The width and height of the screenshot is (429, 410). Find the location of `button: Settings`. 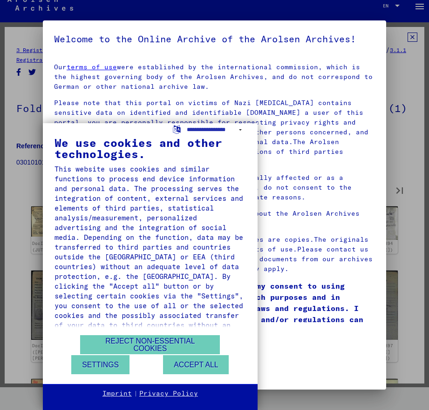

button: Settings is located at coordinates (100, 365).